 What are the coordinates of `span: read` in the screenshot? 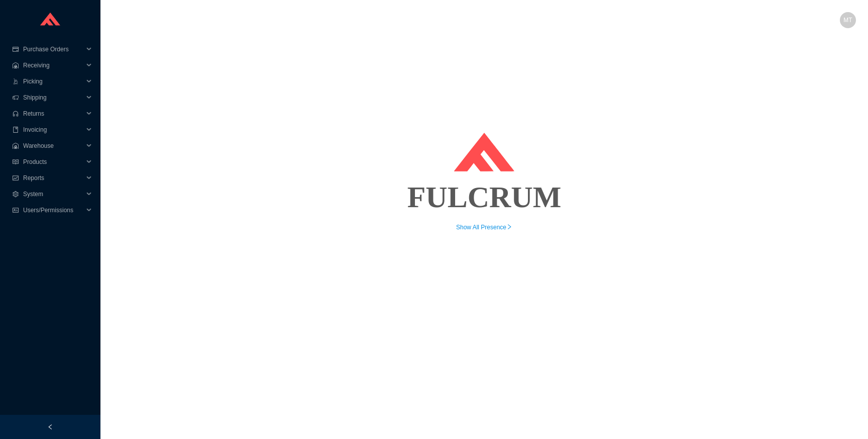 It's located at (16, 162).